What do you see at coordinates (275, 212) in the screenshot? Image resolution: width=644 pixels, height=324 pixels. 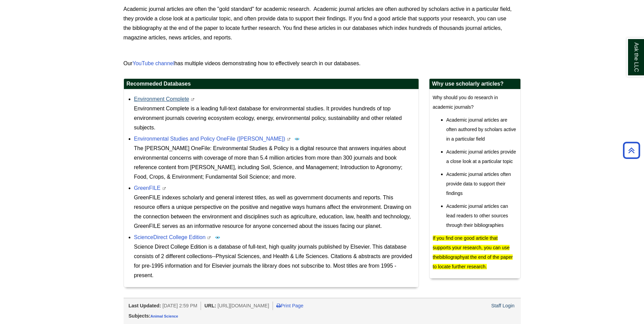 I see `div: GreenFILE indexes scholarly and general interest titles, as well as government documents and repo...` at bounding box center [275, 212].